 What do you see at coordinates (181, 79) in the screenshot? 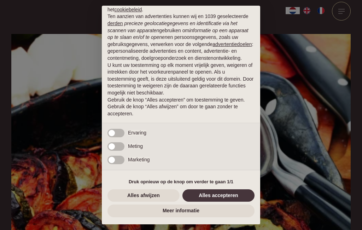
I see `p: U kunt uw toestemming op elk moment vrijelijk geven, weigeren of intrekken door het voorkeurenpan...` at bounding box center [181, 79].